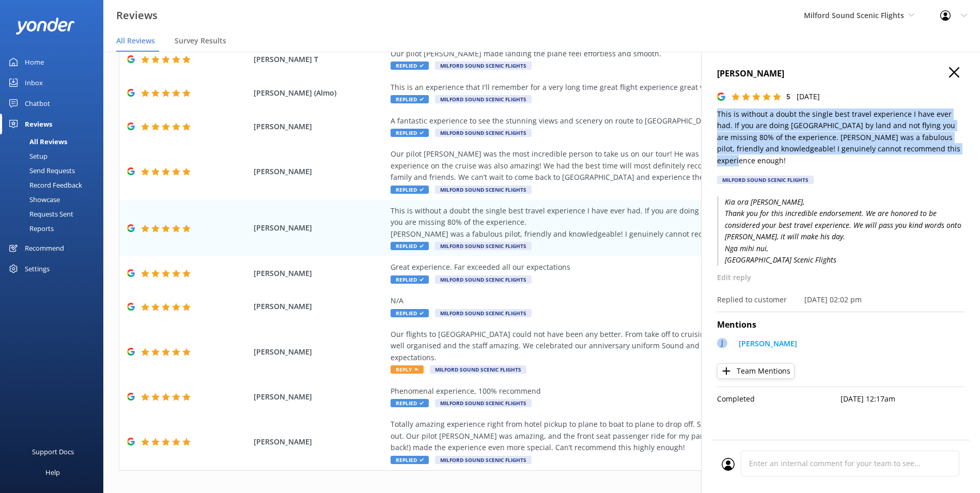 Image resolution: width=980 pixels, height=493 pixels. Describe the element at coordinates (840, 325) in the screenshot. I see `h4: Mentions` at that location.